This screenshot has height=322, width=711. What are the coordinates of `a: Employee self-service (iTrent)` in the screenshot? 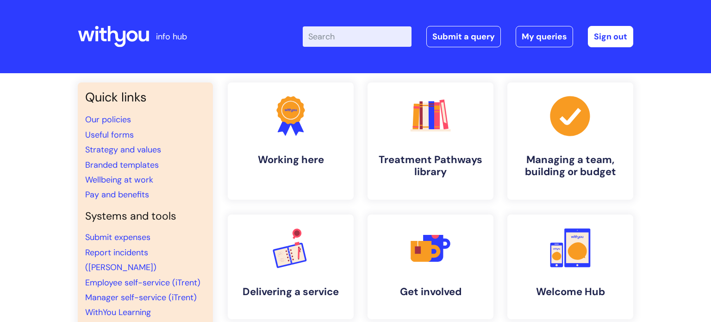 It's located at (143, 282).